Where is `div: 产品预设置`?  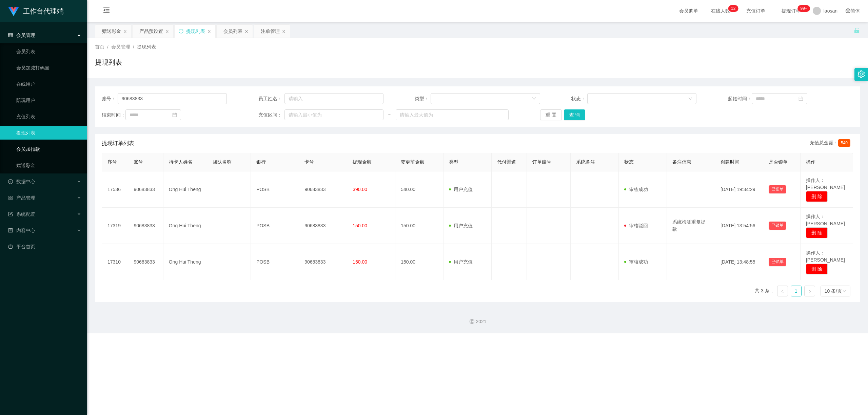
div: 产品预设置 is located at coordinates (151, 31).